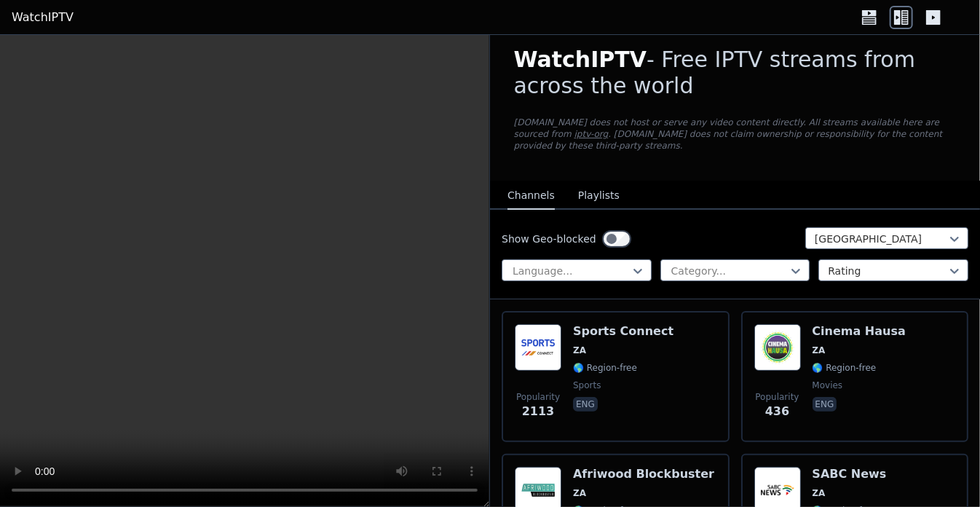 The image size is (980, 507). What do you see at coordinates (531, 196) in the screenshot?
I see `button: Channels` at bounding box center [531, 196].